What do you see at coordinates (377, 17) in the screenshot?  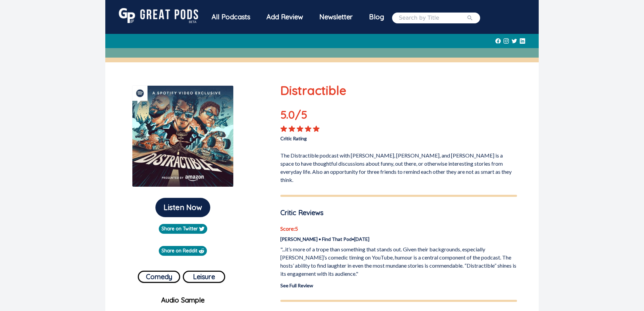 I see `a: Blog` at bounding box center [377, 17].